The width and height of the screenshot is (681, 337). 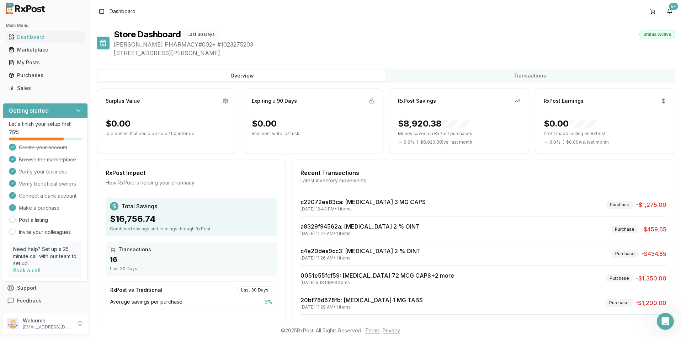 What do you see at coordinates (122, 11) in the screenshot?
I see `nav: breadcrumb` at bounding box center [122, 11].